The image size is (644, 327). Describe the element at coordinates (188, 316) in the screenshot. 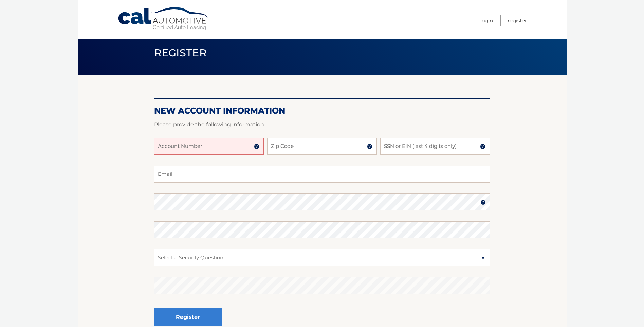

I see `button: Register` at that location.